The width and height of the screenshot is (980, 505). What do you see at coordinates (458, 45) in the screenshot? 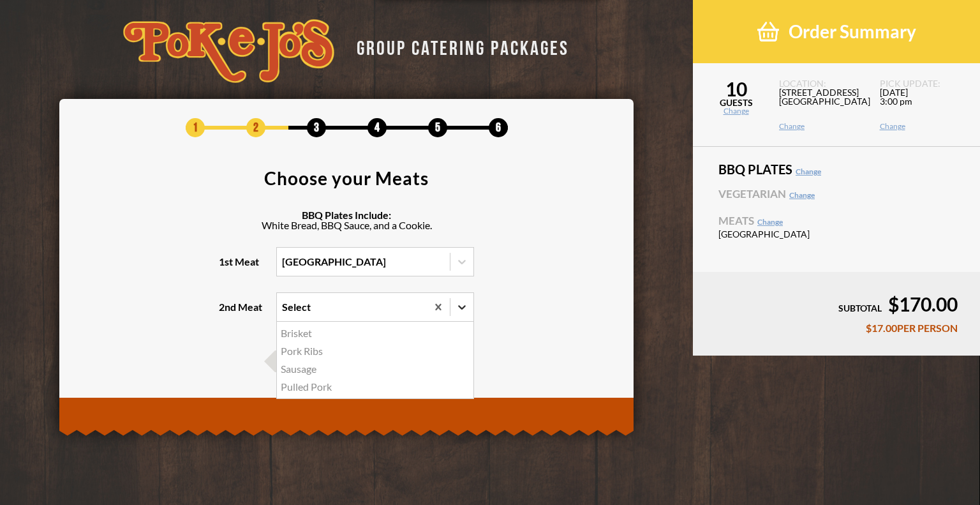
I see `div: GROUP CATERING PACKAGES` at bounding box center [458, 45].